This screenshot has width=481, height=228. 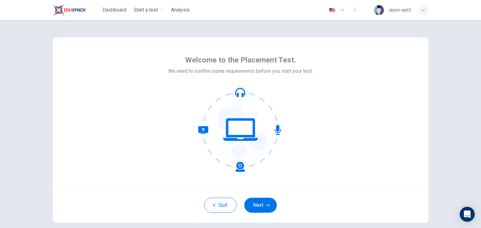 I want to click on button: Dashboard, so click(x=114, y=10).